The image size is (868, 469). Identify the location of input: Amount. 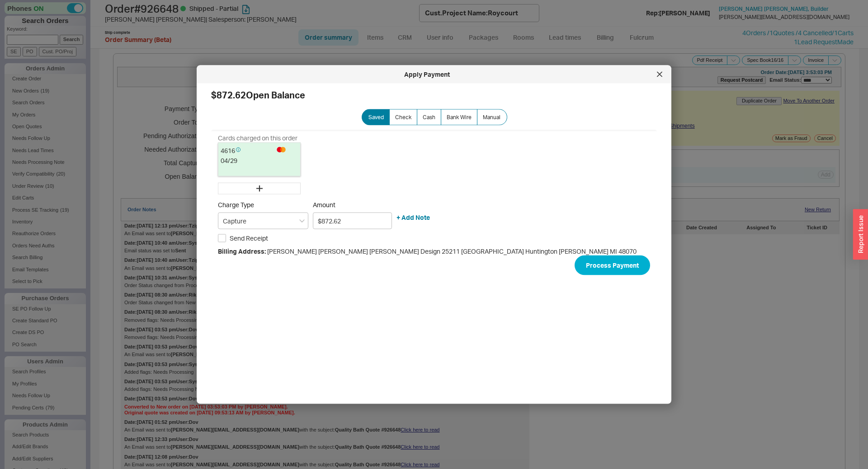
(352, 221).